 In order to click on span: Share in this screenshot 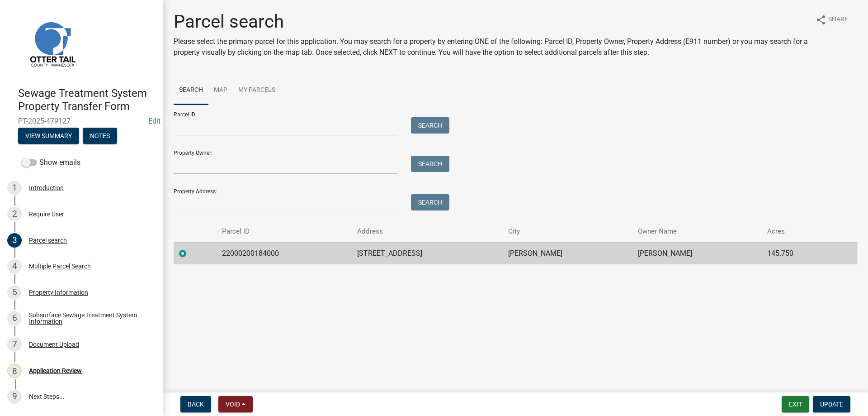, I will do `click(839, 20)`.